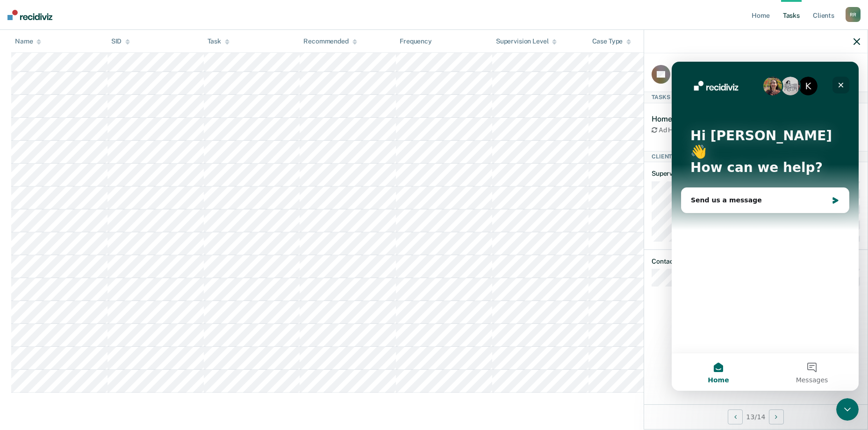  Describe the element at coordinates (756, 261) in the screenshot. I see `dt: Contact` at that location.